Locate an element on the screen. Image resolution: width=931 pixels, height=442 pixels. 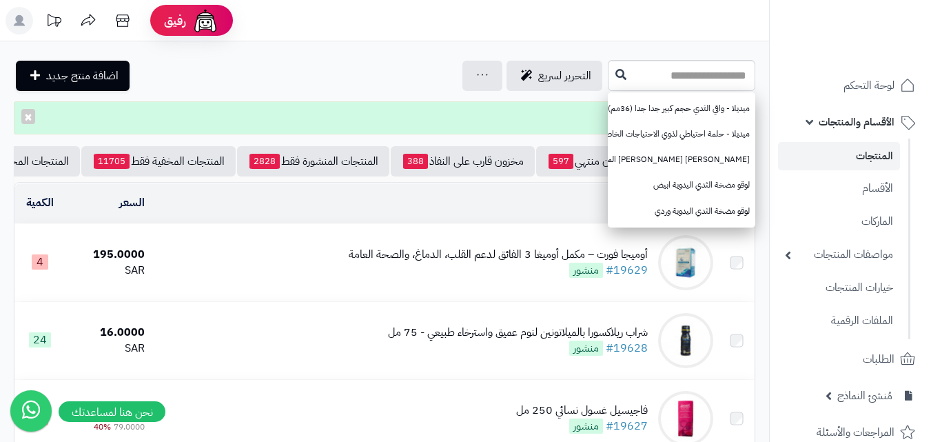
a: خيارات المنتجات is located at coordinates (839, 288).